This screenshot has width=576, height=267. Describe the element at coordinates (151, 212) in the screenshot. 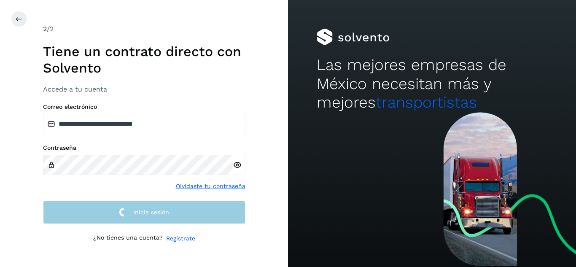

I see `span: Inicia sesión` at that location.